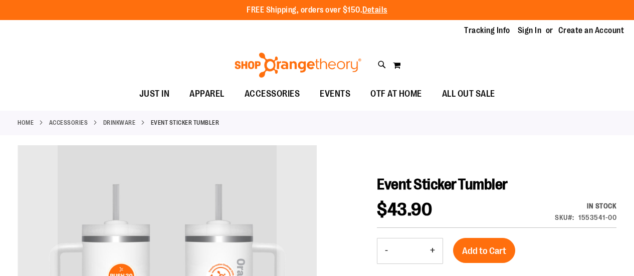  Describe the element at coordinates (154, 94) in the screenshot. I see `span: JUST IN` at that location.